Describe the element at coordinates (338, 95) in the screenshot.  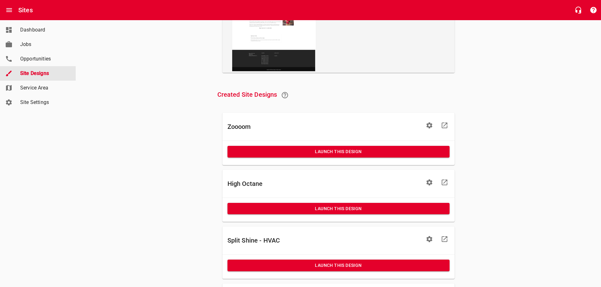
I see `h6: Created Site Designs` at that location.